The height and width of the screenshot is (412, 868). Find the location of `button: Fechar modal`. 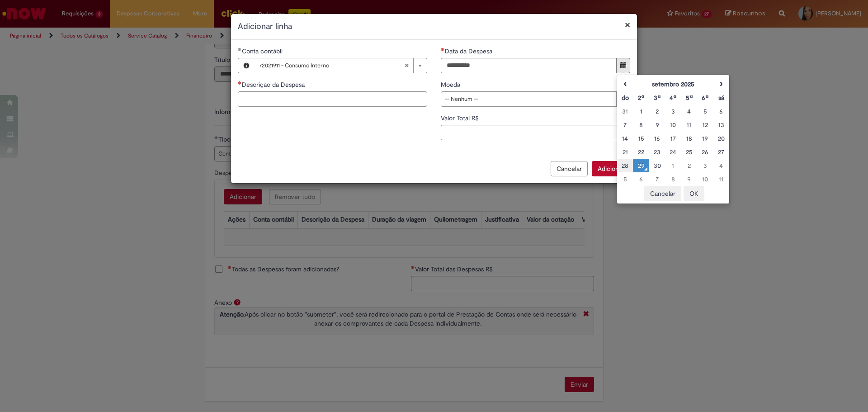

button: Fechar modal is located at coordinates (628, 24).